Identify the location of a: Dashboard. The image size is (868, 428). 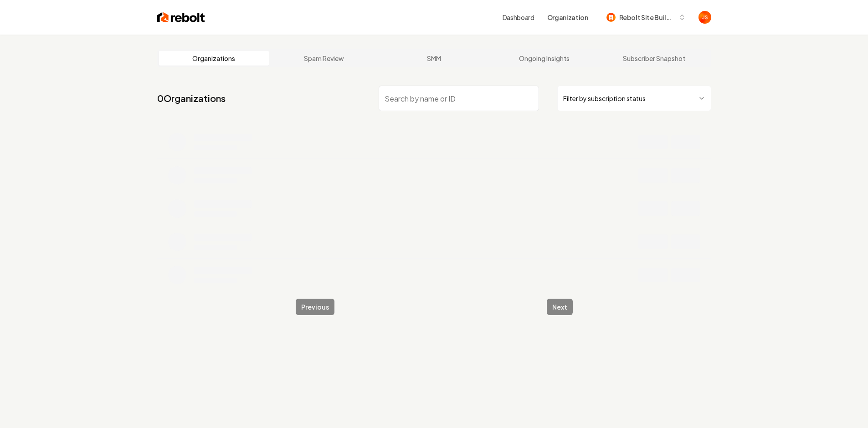
(519, 18).